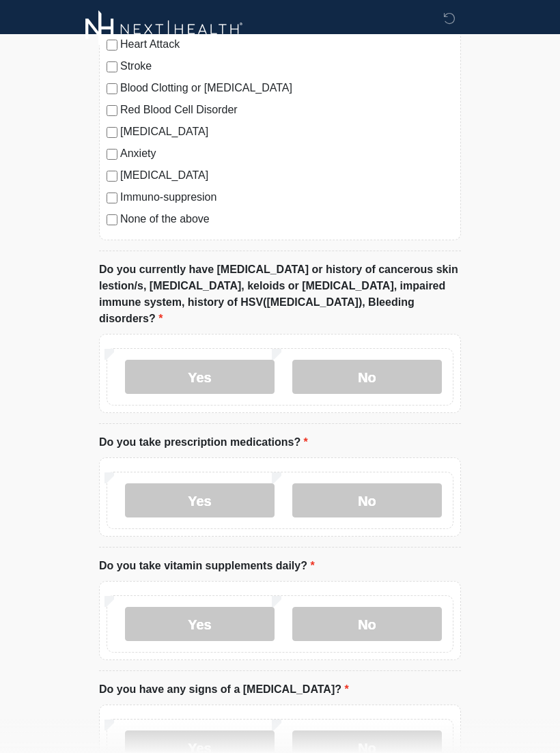  What do you see at coordinates (112, 67) in the screenshot?
I see `input: Stroke` at bounding box center [112, 67].